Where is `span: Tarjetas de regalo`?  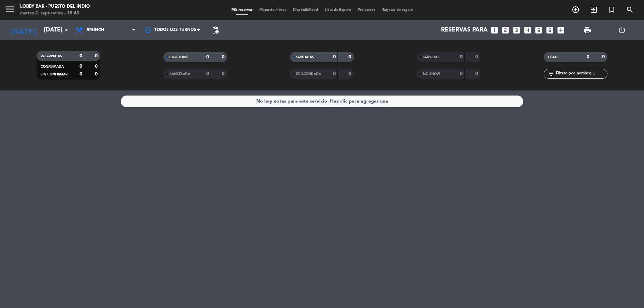 span: Tarjetas de regalo is located at coordinates (397, 10).